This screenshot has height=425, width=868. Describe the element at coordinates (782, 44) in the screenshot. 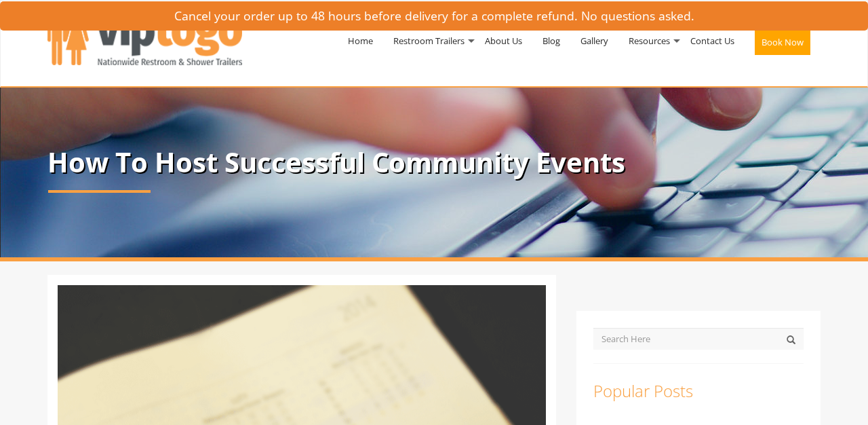

I see `a: Book Now` at that location.